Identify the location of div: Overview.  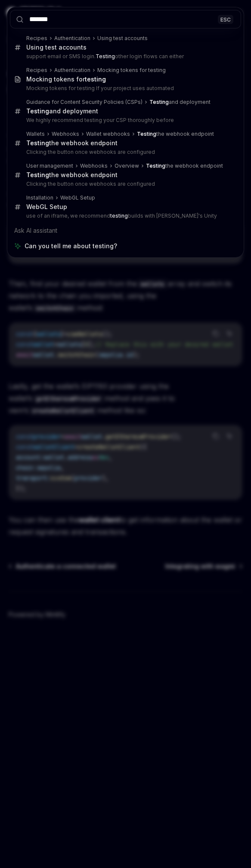
(126, 166).